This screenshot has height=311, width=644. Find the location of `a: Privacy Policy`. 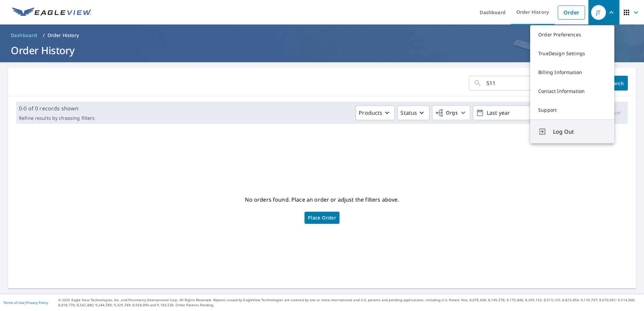

a: Privacy Policy is located at coordinates (37, 302).